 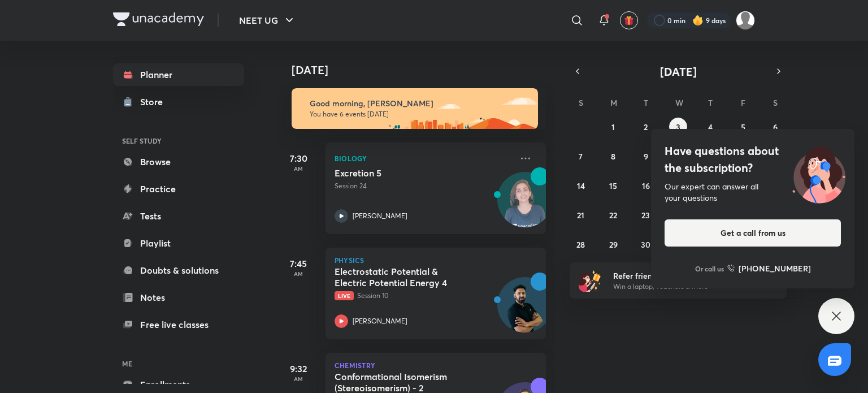 What do you see at coordinates (753, 233) in the screenshot?
I see `button: Get a call from us` at bounding box center [753, 233].